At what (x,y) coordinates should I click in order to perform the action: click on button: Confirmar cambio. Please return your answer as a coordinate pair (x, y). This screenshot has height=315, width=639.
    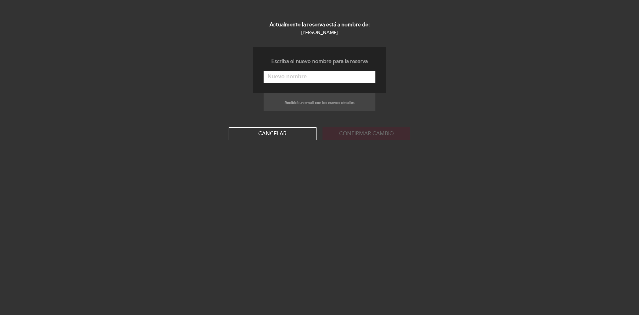
    Looking at the image, I should click on (367, 134).